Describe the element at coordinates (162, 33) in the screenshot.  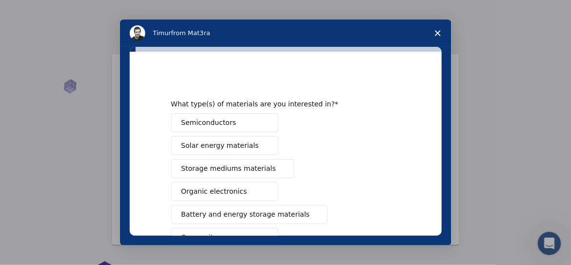
I see `span: Timur` at that location.